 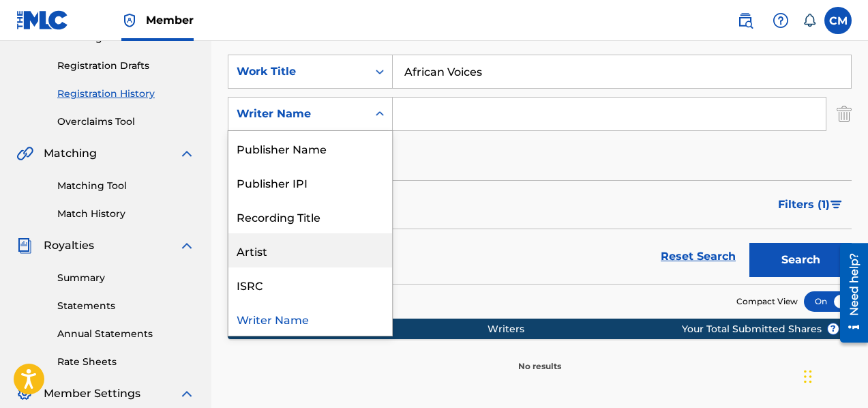 What do you see at coordinates (834, 375) in the screenshot?
I see `div: Widget de chat` at bounding box center [834, 375].